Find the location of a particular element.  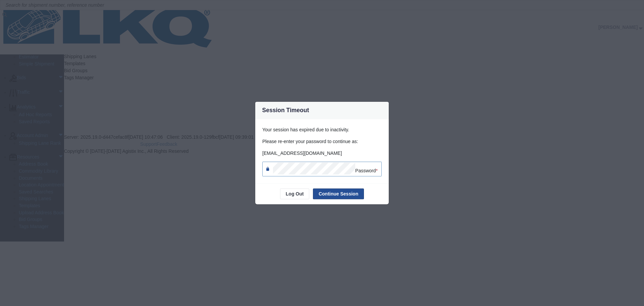

button: Continue Session is located at coordinates (339, 193).